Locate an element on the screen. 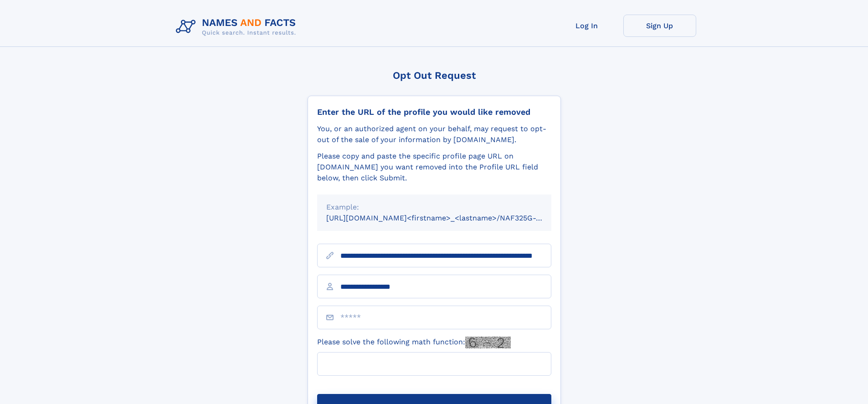 This screenshot has width=868, height=404. a: Sign Up is located at coordinates (660, 26).